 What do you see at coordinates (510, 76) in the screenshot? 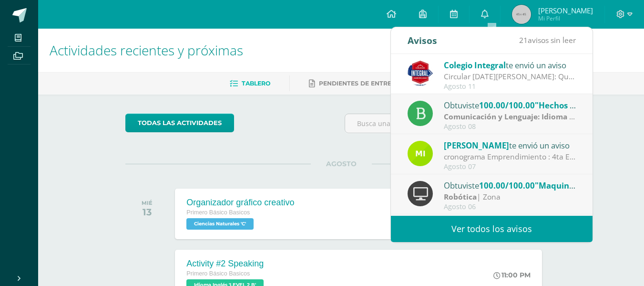
I see `div: Circular 11 de agosto 2025: Querida comunidad educativa, te trasladamos este PDF con la circular ...` at bounding box center [510, 76].